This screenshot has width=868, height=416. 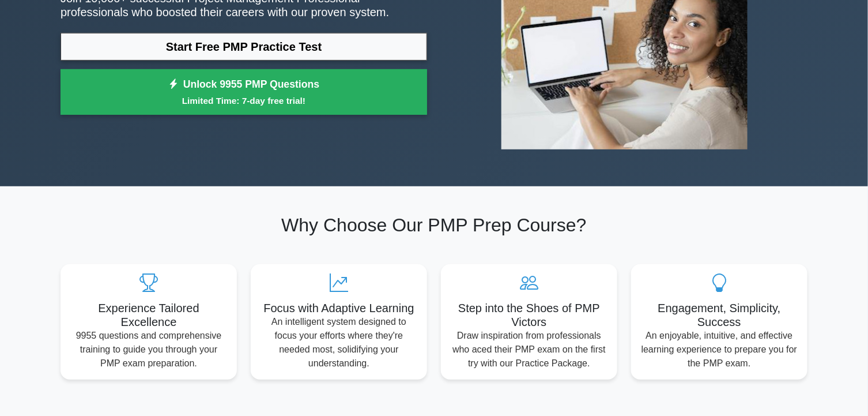 I want to click on h5: Engagement, Simplicity, Success, so click(x=720, y=315).